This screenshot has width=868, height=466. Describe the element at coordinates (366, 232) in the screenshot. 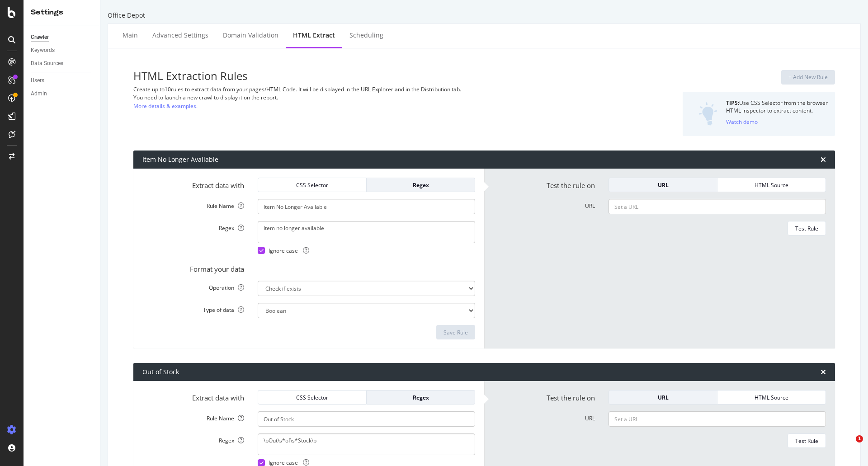

I see `textarea: Item no longer available` at that location.